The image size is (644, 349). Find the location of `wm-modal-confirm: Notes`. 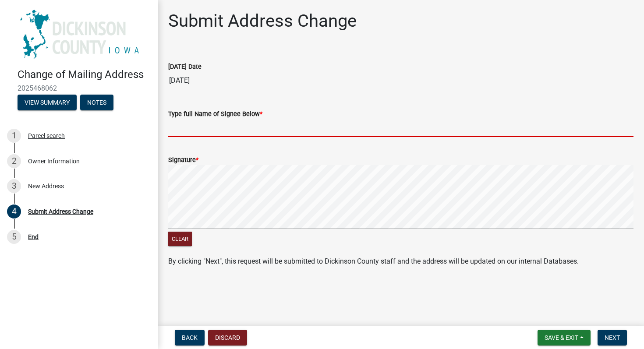

wm-modal-confirm: Notes is located at coordinates (97, 104).